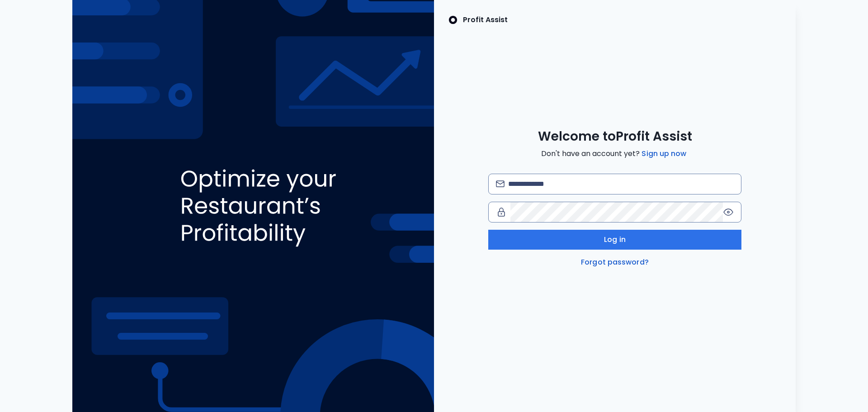 Image resolution: width=868 pixels, height=412 pixels. What do you see at coordinates (614, 240) in the screenshot?
I see `span: Log in` at bounding box center [614, 240].